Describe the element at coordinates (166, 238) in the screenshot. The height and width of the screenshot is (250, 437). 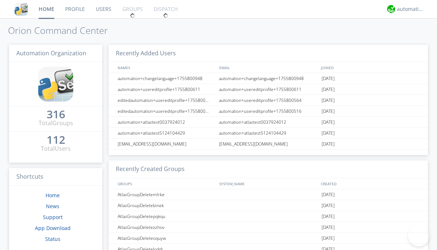
I see `div: AtlasGroupDeleteoquyw` at that location.